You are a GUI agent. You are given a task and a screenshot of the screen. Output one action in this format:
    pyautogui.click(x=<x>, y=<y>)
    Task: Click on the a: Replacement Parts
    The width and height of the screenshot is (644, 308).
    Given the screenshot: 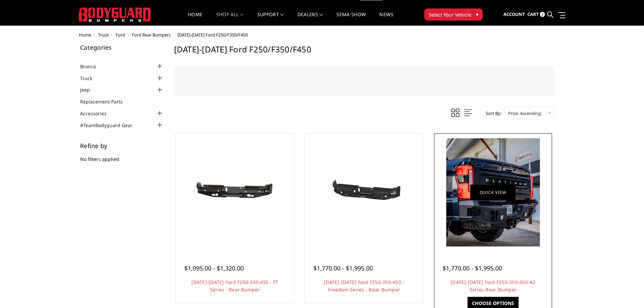 What is the action you would take?
    pyautogui.click(x=105, y=102)
    